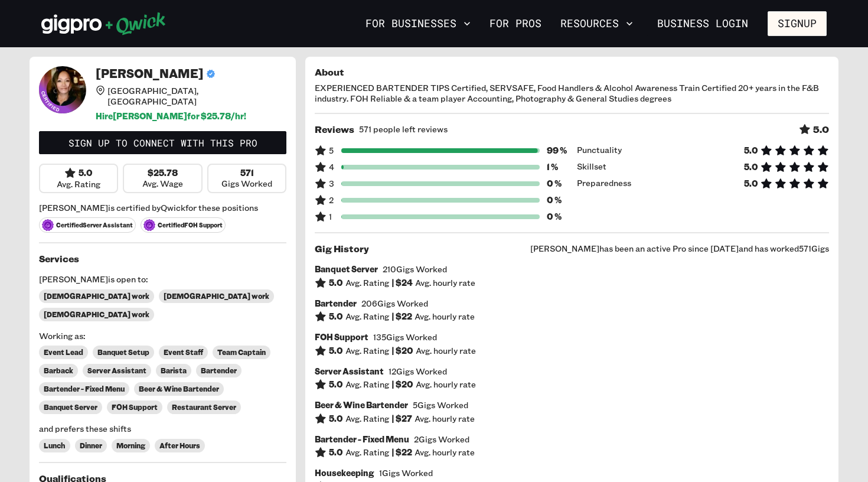 This screenshot has height=482, width=868. I want to click on span: Morning, so click(131, 445).